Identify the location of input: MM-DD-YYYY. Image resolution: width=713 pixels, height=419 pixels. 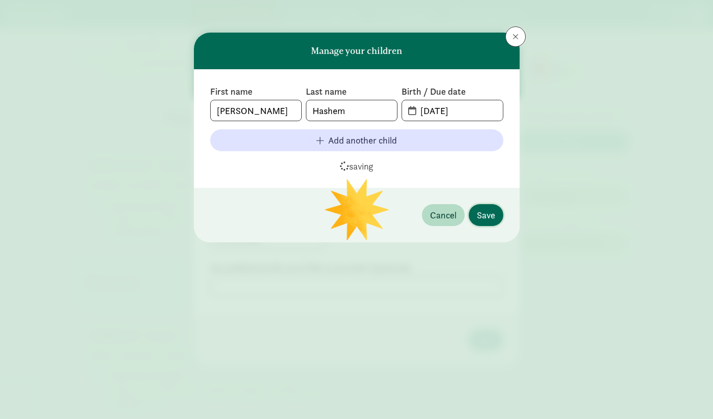
(458, 110).